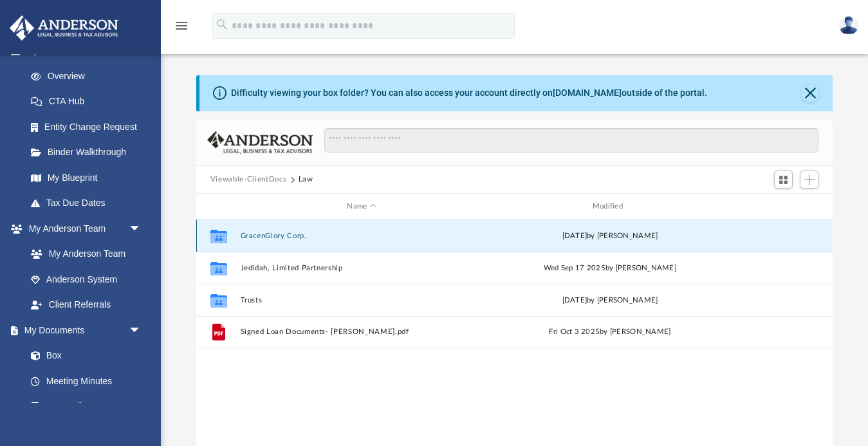 This screenshot has width=868, height=446. I want to click on button: Close, so click(810, 93).